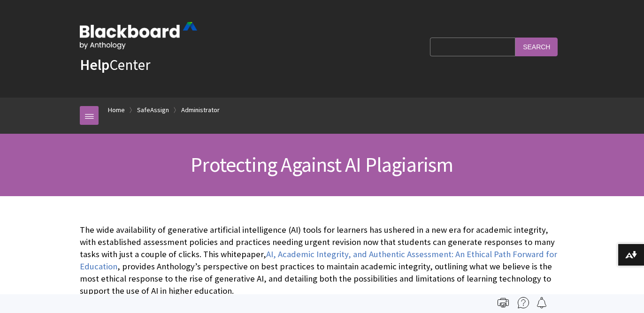 Image resolution: width=644 pixels, height=313 pixels. Describe the element at coordinates (318, 260) in the screenshot. I see `a: AI, Academic Integrity, and Authentic Assessment: An Ethical Path Forward for Education` at that location.